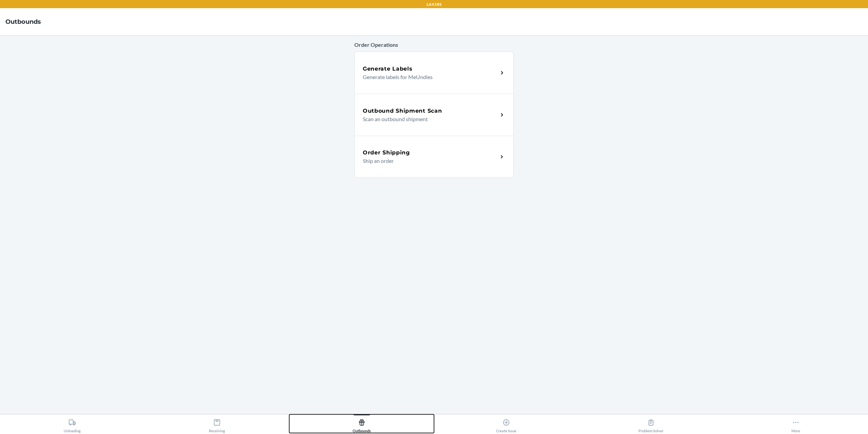  Describe the element at coordinates (386, 152) in the screenshot. I see `h5: Order Shipping` at that location.